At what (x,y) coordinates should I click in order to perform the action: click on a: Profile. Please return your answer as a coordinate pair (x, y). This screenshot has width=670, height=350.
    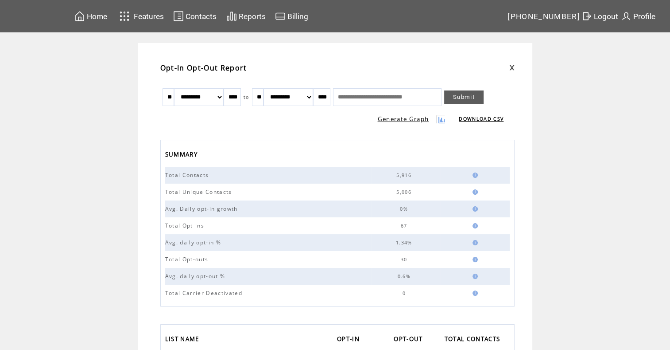
    Looking at the image, I should click on (638, 16).